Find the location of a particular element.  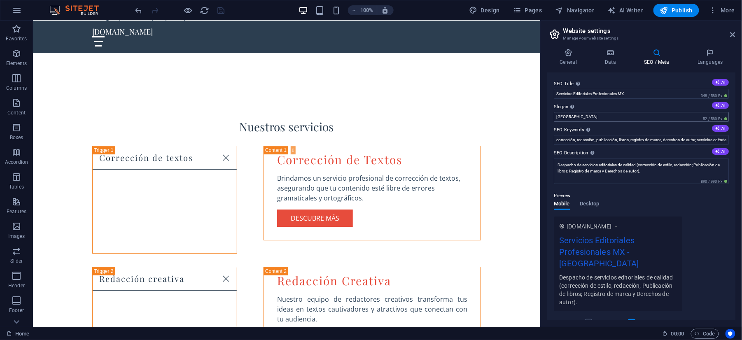

span: Publish is located at coordinates (676, 10).